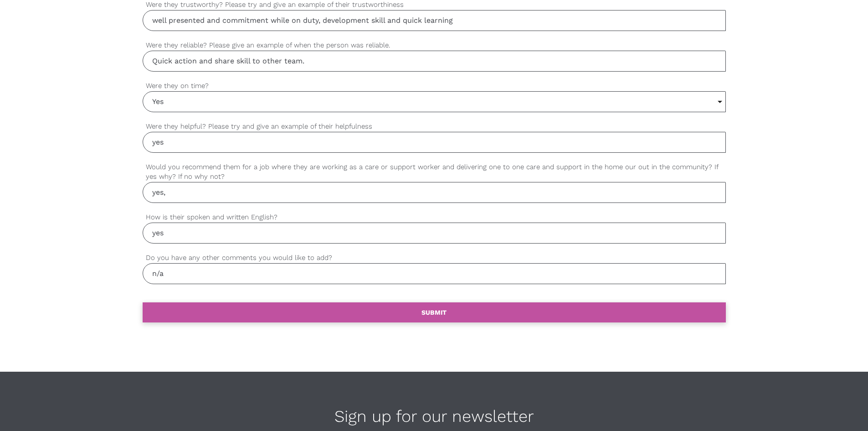  Describe the element at coordinates (434, 45) in the screenshot. I see `label: Were they reliable? Please give an example of when the person was reliable.` at that location.